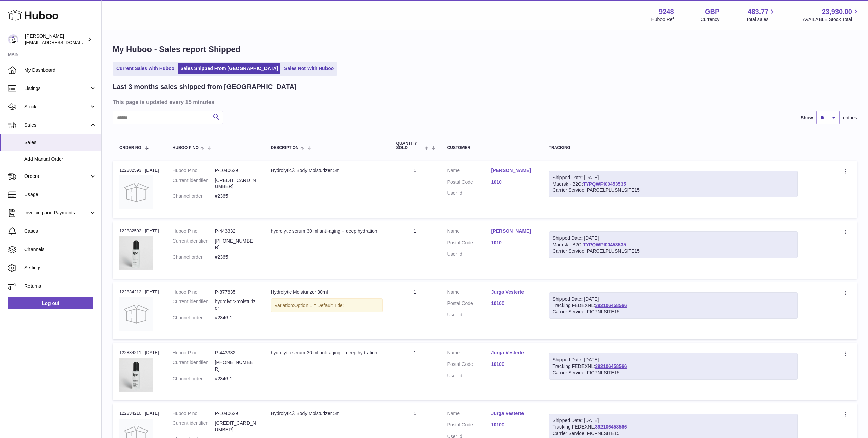  What do you see at coordinates (61, 70) in the screenshot?
I see `span: My Dashboard` at bounding box center [61, 70].